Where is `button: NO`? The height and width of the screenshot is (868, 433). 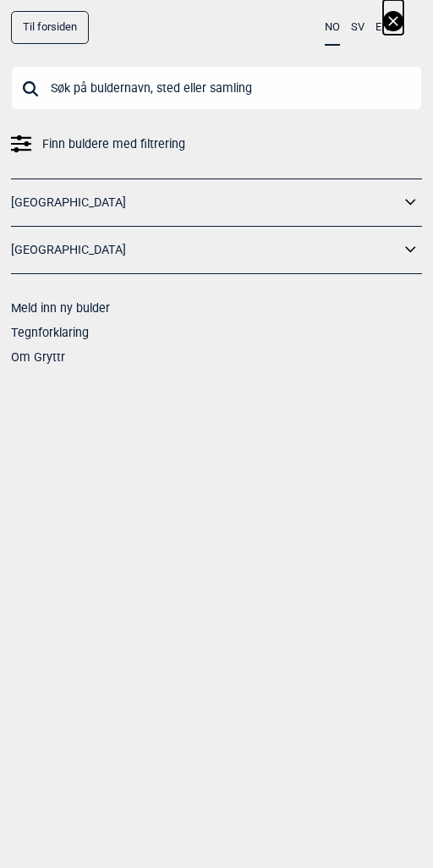 button: NO is located at coordinates (332, 27).